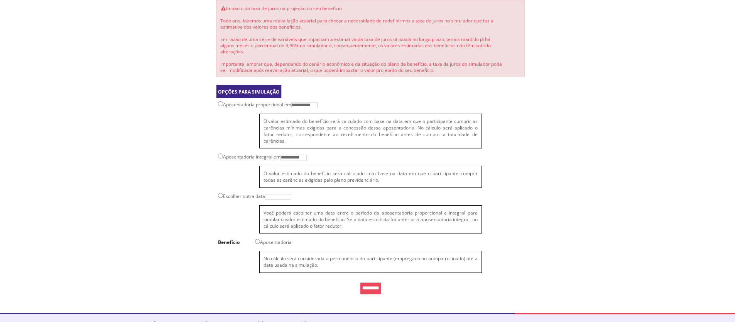  What do you see at coordinates (371, 196) in the screenshot?
I see `td: Escolher outra data` at bounding box center [371, 196].